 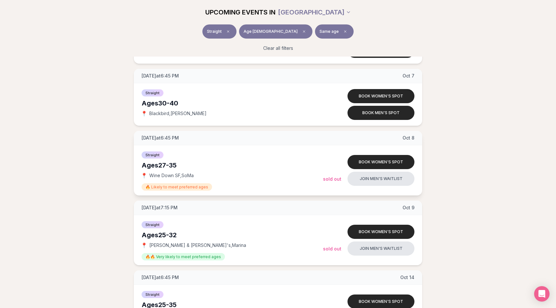 I want to click on span: UPCOMING EVENTS IN, so click(x=240, y=12).